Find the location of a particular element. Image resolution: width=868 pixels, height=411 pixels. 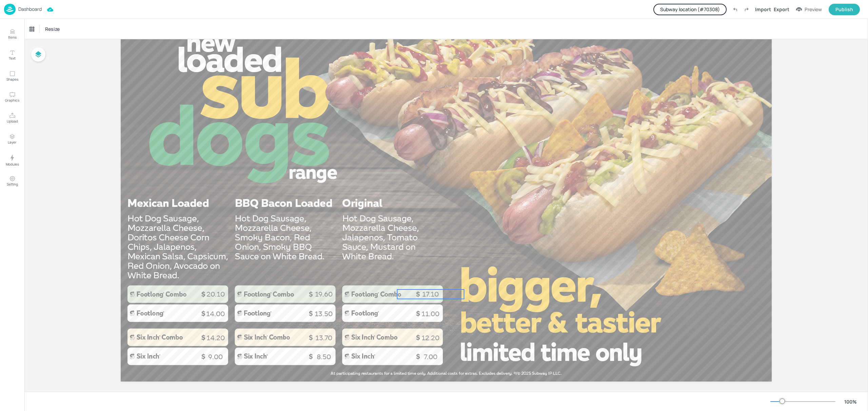

div: Preview is located at coordinates (813, 10).